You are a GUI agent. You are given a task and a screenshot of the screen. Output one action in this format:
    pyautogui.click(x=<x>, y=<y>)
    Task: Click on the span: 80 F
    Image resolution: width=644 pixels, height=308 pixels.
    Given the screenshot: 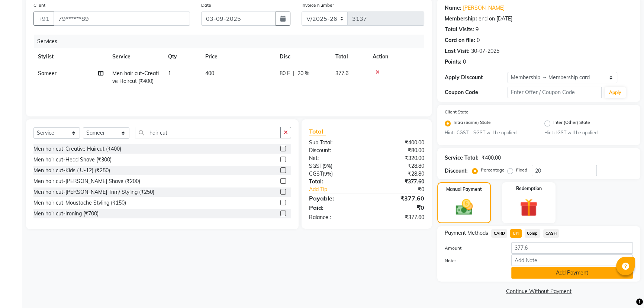 What is the action you would take?
    pyautogui.click(x=285, y=73)
    